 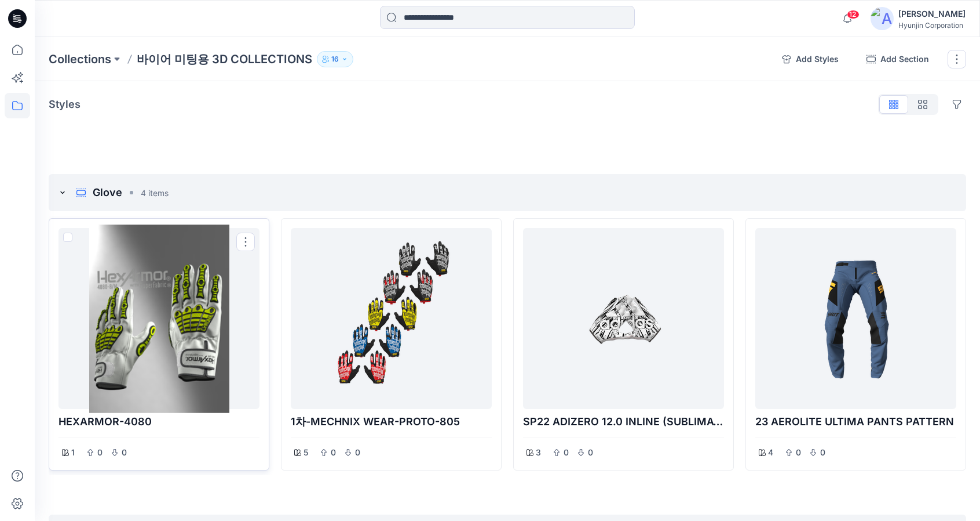 What do you see at coordinates (391, 344) in the screenshot?
I see `div: 1차-MECHNIX WEAR-PROTO-805500` at bounding box center [391, 344].